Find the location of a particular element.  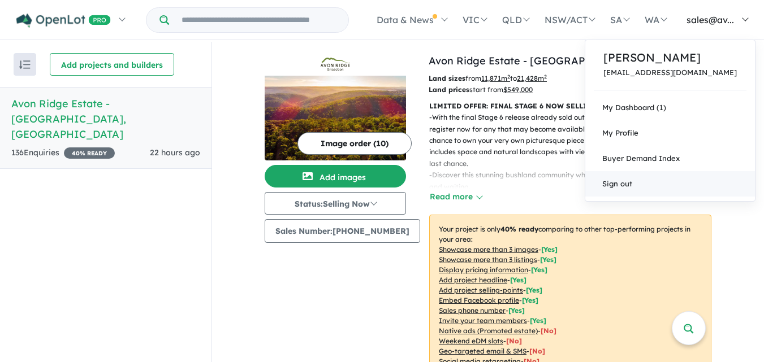

u: 11,871 m is located at coordinates (495, 78).